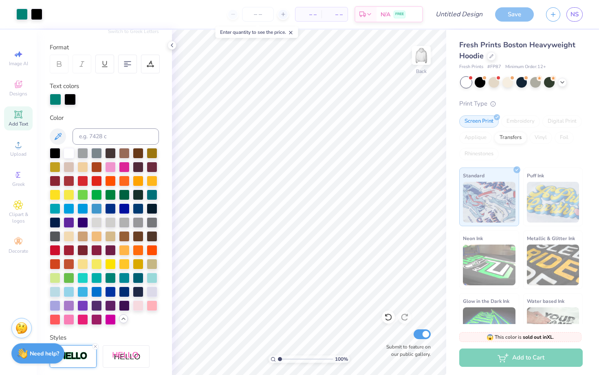 Image resolution: width=599 pixels, height=375 pixels. I want to click on div: Foil, so click(564, 138).